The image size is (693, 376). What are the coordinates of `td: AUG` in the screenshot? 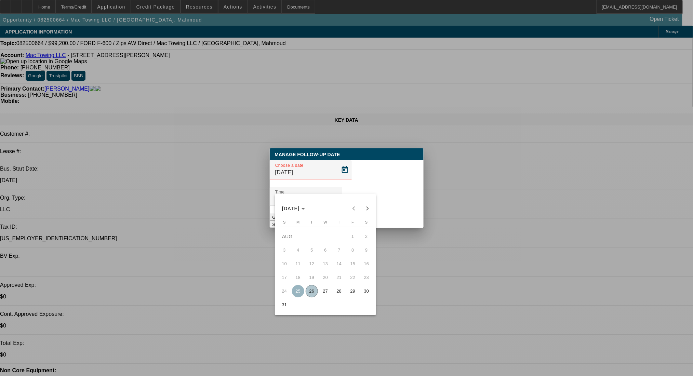 It's located at (312, 237).